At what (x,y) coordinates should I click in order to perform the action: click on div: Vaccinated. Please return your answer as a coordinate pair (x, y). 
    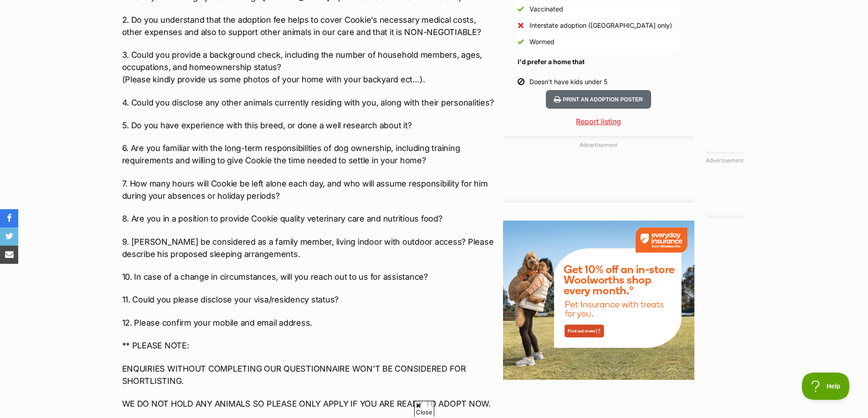
    Looking at the image, I should click on (546, 9).